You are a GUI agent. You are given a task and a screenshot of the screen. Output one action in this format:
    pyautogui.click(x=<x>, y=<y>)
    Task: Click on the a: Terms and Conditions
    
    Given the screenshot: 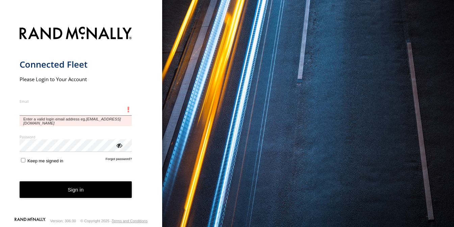 What is the action you would take?
    pyautogui.click(x=130, y=221)
    